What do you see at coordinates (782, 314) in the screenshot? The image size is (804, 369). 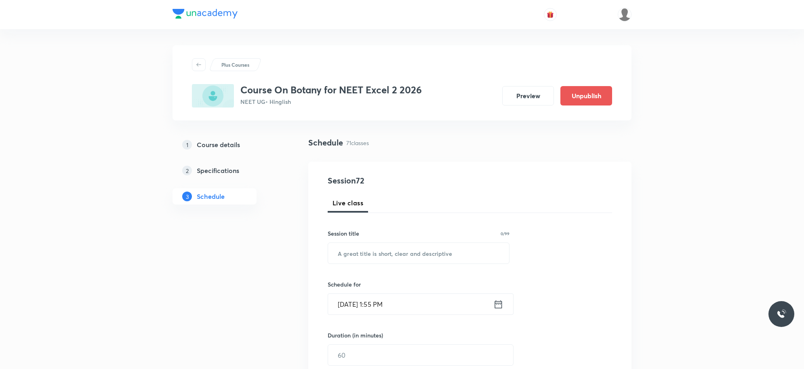 I see `img: ttu` at bounding box center [782, 314].